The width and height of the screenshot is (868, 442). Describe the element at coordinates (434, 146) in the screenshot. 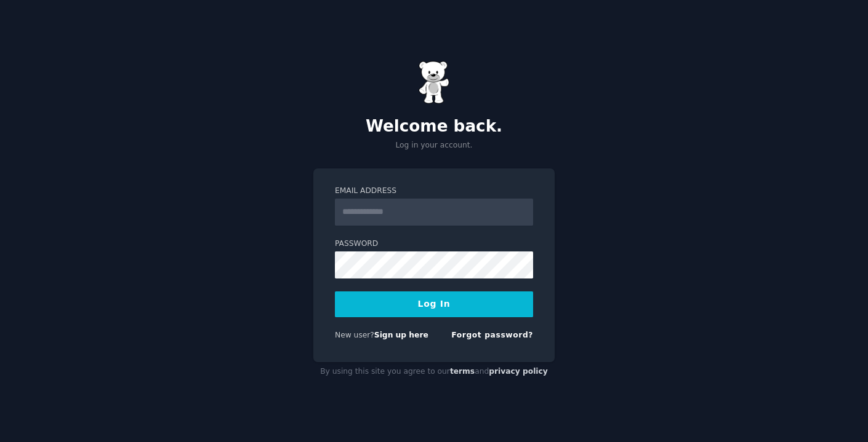

I see `p: Log in your account.` at that location.